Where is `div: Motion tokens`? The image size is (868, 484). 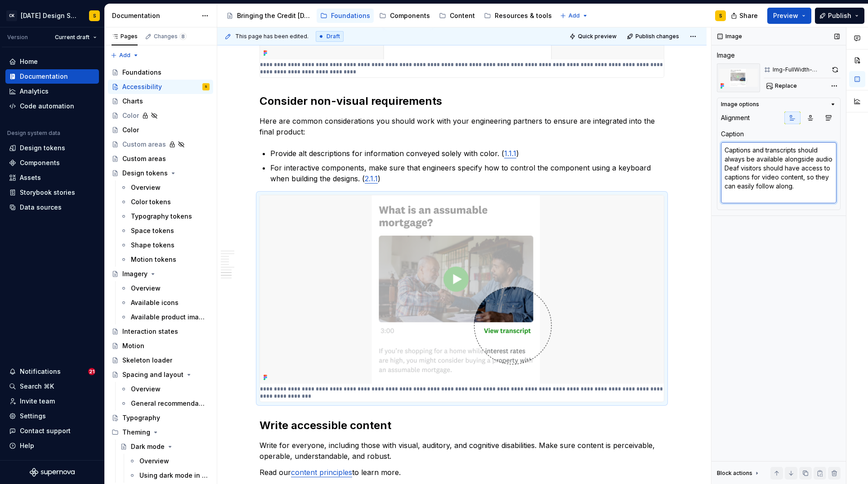
div: Motion tokens is located at coordinates (154, 259).